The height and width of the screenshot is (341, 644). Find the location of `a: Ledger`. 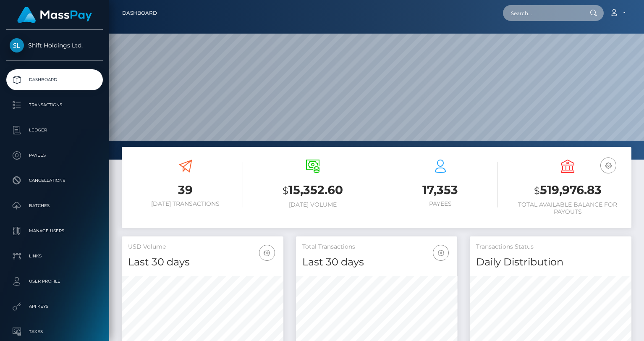

a: Ledger is located at coordinates (54, 130).